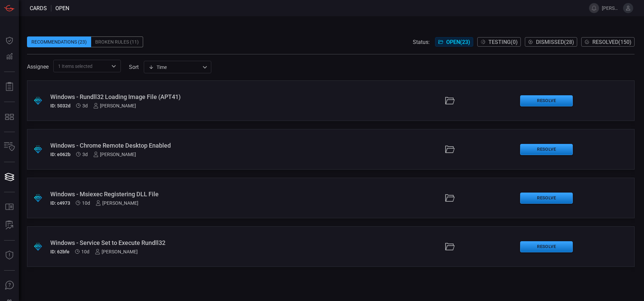  Describe the element at coordinates (503, 42) in the screenshot. I see `span: Testing ( 0 )` at that location.